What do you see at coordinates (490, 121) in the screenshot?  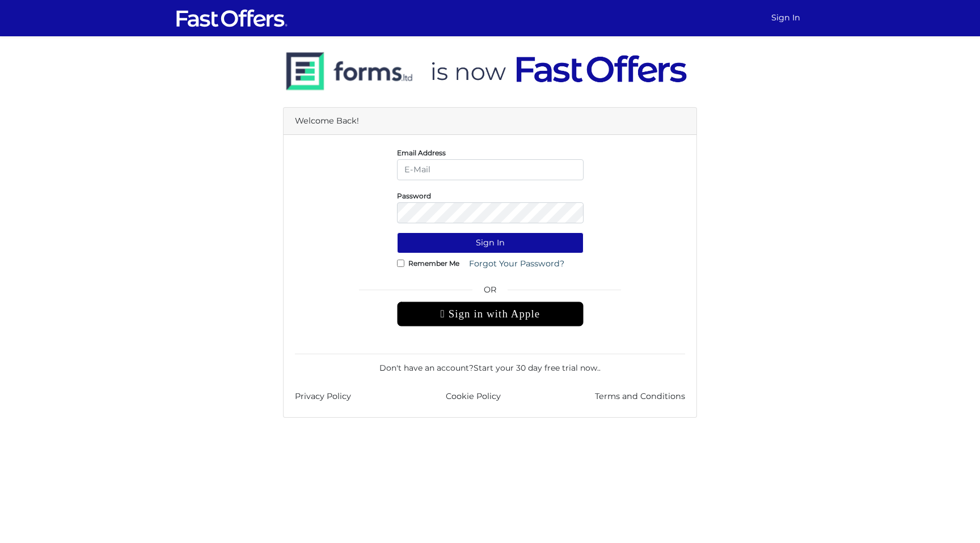 I see `div: Welcome Back!` at bounding box center [490, 121].